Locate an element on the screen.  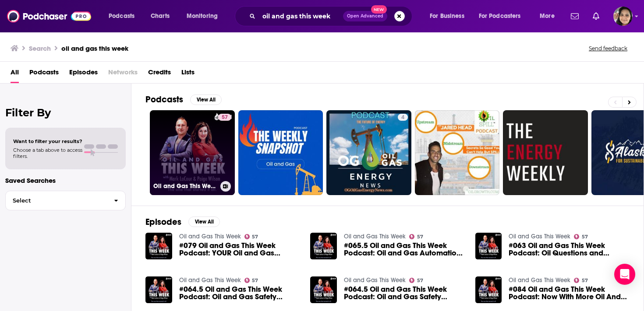
span: Select is located at coordinates (56, 200).